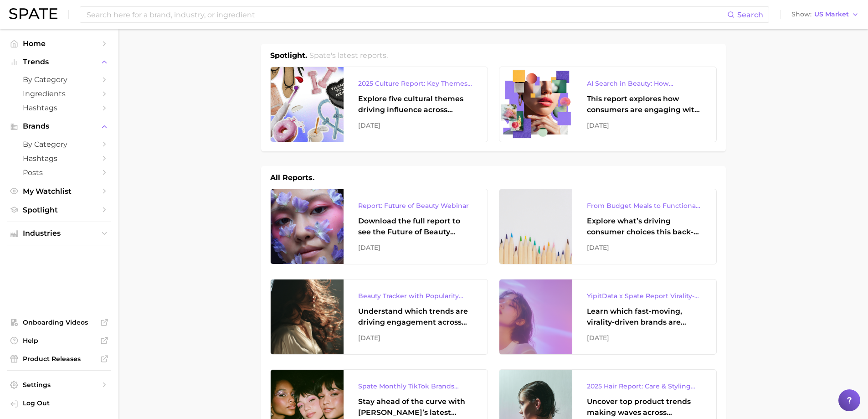 This screenshot has height=419, width=868. What do you see at coordinates (416, 84) in the screenshot?
I see `div: 2025 Culture Report: Key Themes That Are Shaping Consumer Demand` at bounding box center [416, 84].